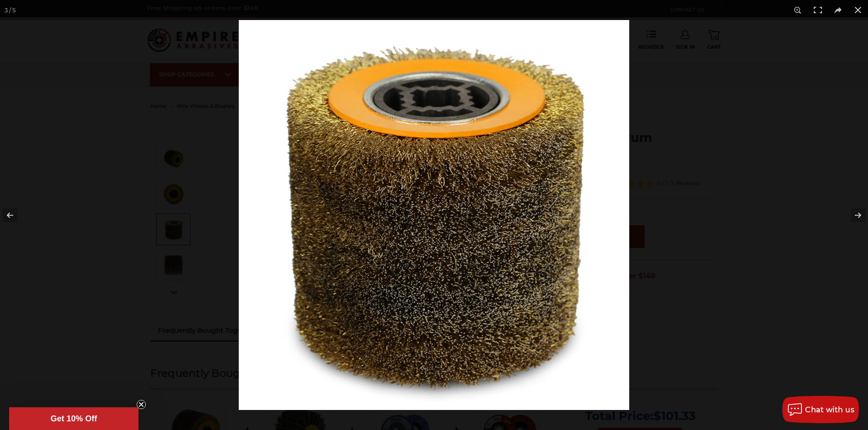 The image size is (868, 430). I want to click on button: Close teaser, so click(142, 404).